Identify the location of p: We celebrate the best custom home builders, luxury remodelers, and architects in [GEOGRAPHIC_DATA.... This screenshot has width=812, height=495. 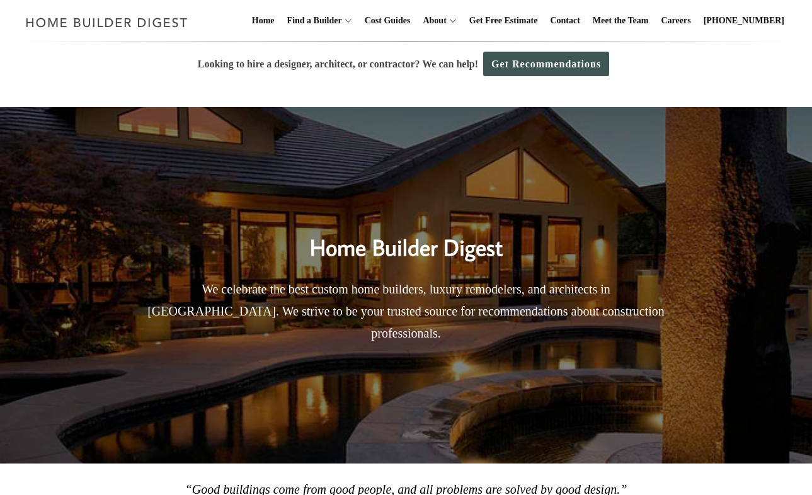
(406, 311).